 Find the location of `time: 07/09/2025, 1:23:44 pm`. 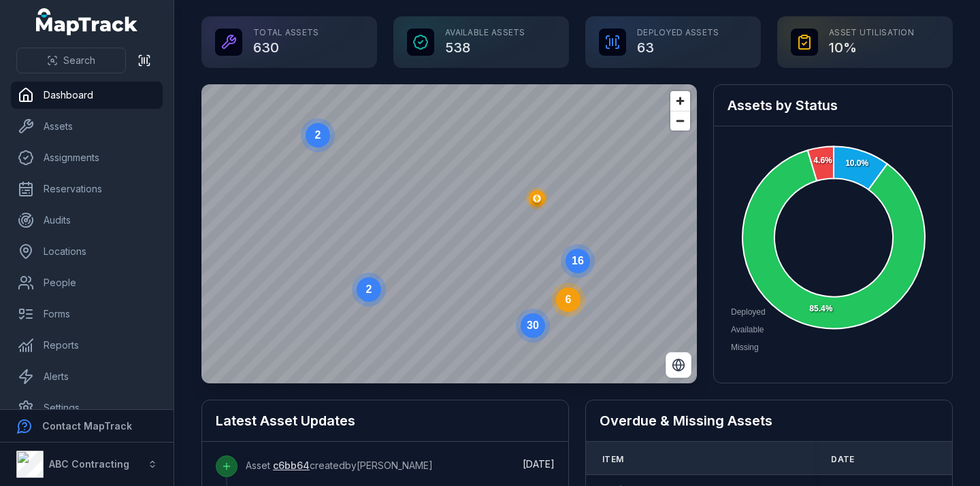

time: 07/09/2025, 1:23:44 pm is located at coordinates (539, 464).